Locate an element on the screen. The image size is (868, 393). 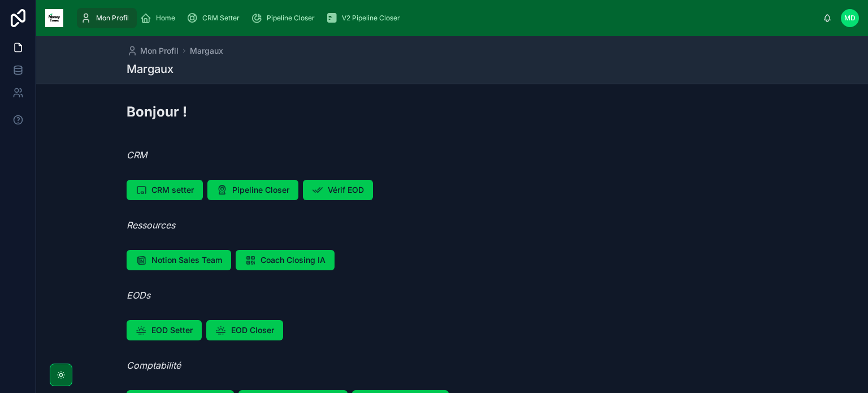
button: Coach Closing IA is located at coordinates (285, 260).